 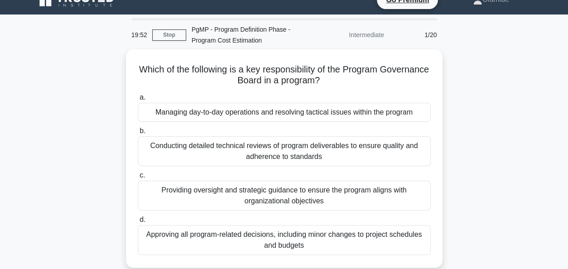 I want to click on div: Intermediate, so click(x=350, y=35).